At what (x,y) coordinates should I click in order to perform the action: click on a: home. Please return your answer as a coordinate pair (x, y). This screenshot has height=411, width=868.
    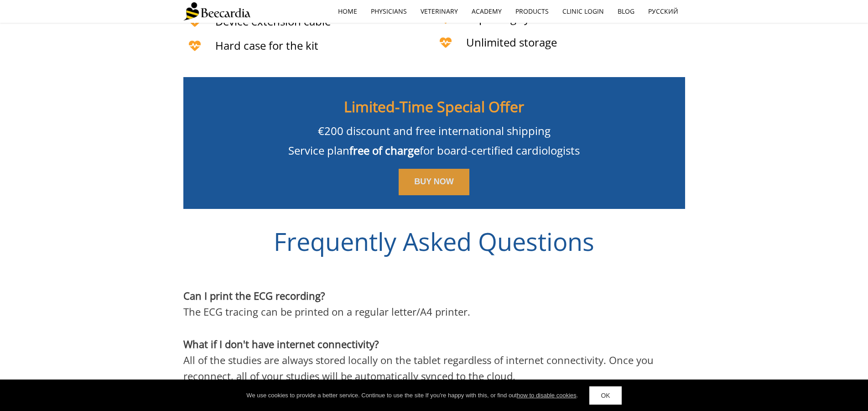
    Looking at the image, I should click on (348, 12).